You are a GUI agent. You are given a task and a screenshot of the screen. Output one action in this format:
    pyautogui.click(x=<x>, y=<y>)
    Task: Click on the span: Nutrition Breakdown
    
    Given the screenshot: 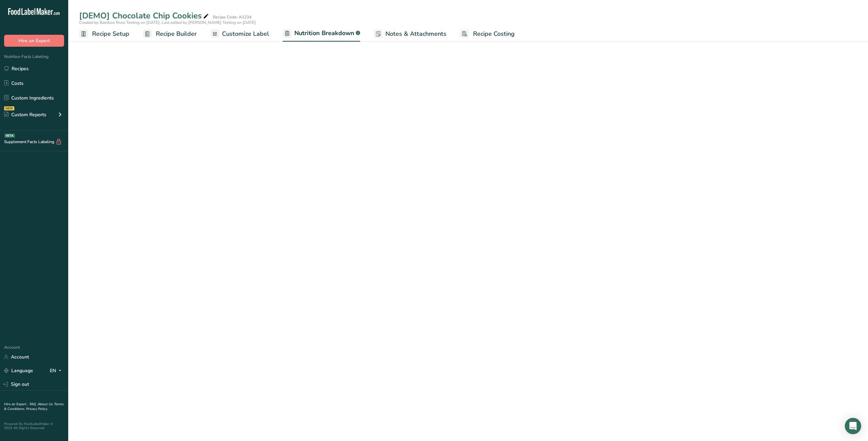 What is the action you would take?
    pyautogui.click(x=324, y=33)
    